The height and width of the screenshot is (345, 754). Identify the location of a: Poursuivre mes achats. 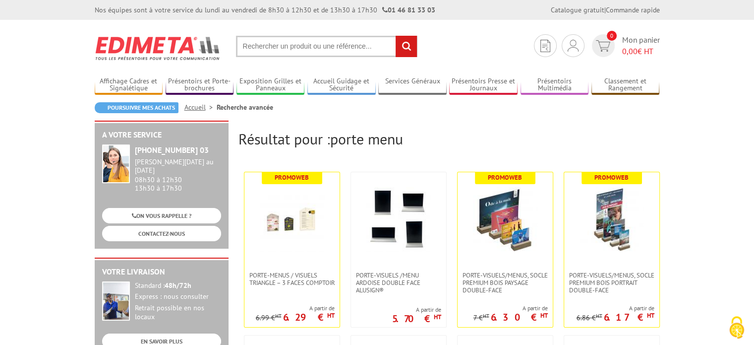
(136, 108).